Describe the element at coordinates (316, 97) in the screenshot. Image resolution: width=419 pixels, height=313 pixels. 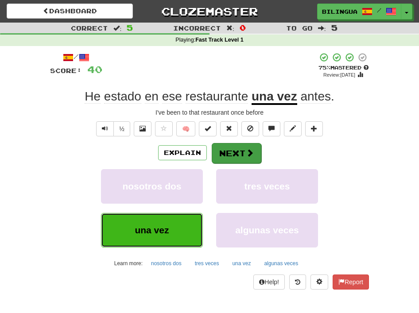
I see `span: antes` at that location.